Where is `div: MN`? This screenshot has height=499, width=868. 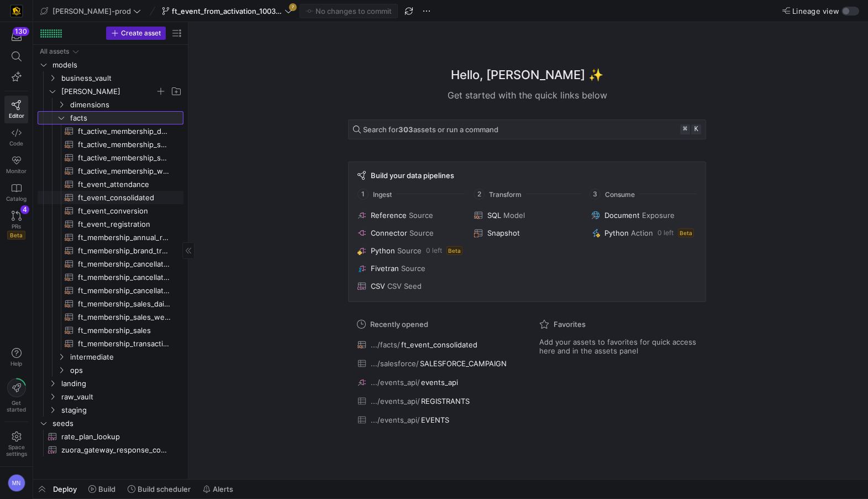 div: MN is located at coordinates (17, 483).